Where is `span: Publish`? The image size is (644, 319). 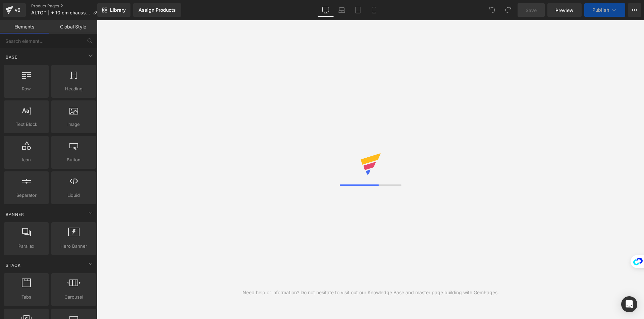
span: Publish is located at coordinates (601, 10).